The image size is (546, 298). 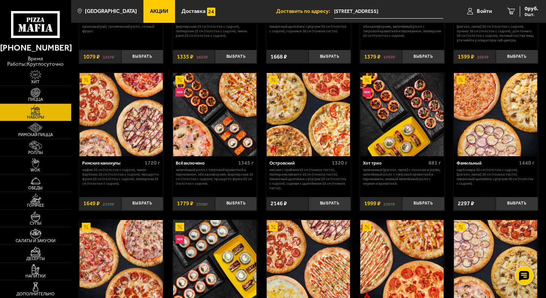 What do you see at coordinates (395, 163) in the screenshot?
I see `div: Хот трио` at bounding box center [395, 163].